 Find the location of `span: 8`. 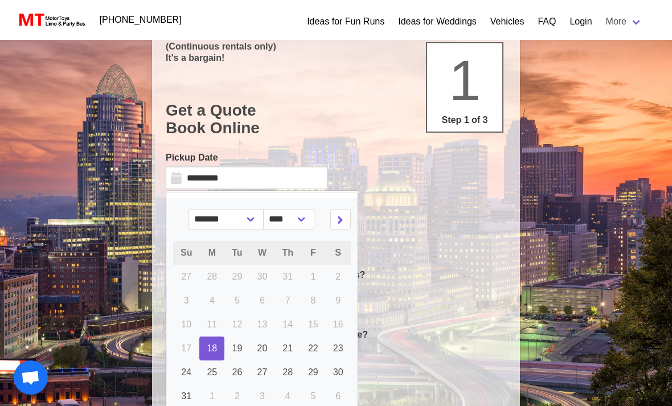

span: 8 is located at coordinates (313, 300).